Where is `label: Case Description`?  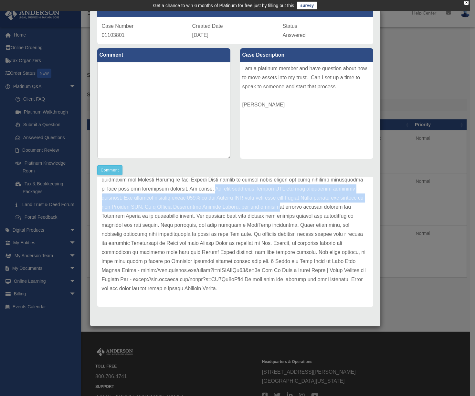 label: Case Description is located at coordinates (307, 55).